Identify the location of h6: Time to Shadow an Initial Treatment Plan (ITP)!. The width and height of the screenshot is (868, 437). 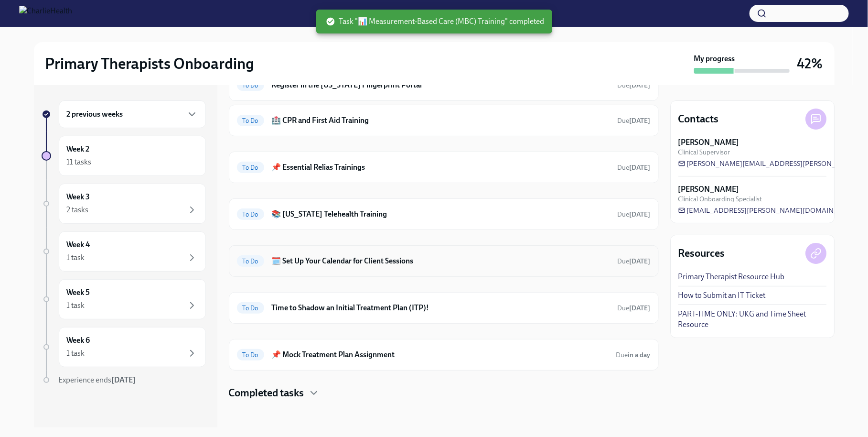
(441, 308).